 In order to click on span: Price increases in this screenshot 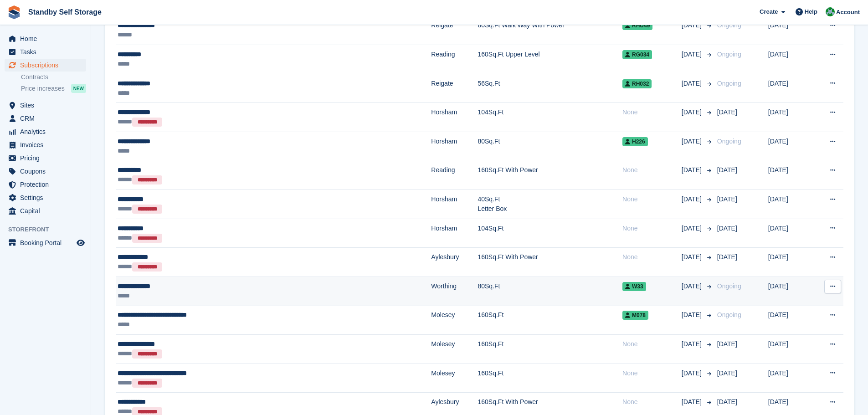, I will do `click(42, 89)`.